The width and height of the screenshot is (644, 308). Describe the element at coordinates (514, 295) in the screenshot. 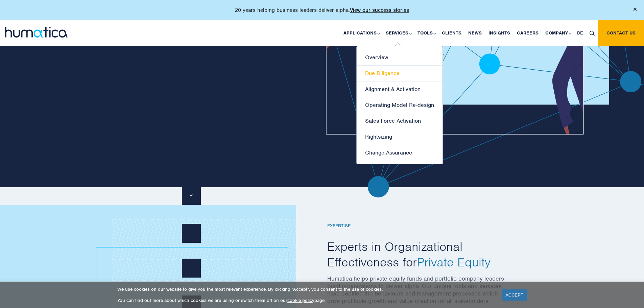

I see `a: ACCEPT` at that location.